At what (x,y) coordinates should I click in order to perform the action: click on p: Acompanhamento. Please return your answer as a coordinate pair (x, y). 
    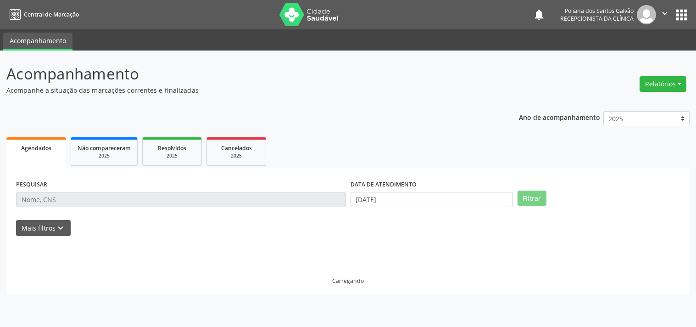
    Looking at the image, I should click on (246, 74).